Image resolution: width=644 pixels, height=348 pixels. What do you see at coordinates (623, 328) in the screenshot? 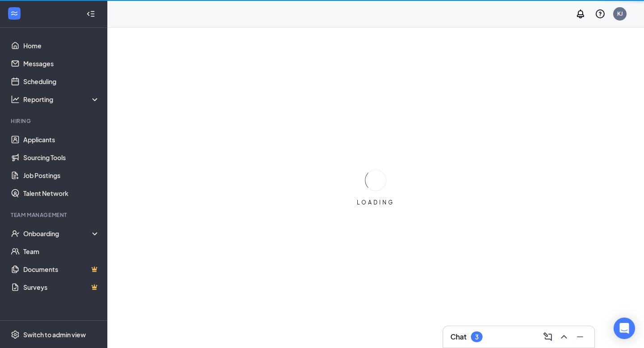
I see `div: Open Intercom Messenger` at bounding box center [623, 328].